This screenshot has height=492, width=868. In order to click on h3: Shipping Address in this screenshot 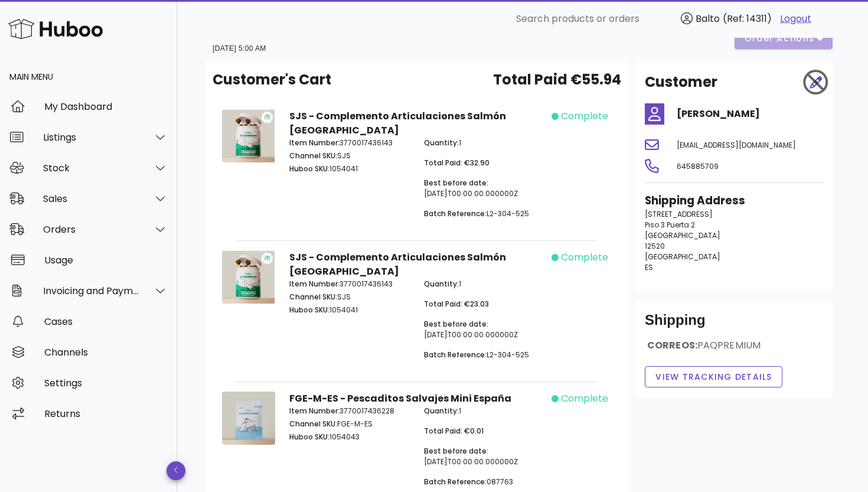, I will do `click(734, 201)`.